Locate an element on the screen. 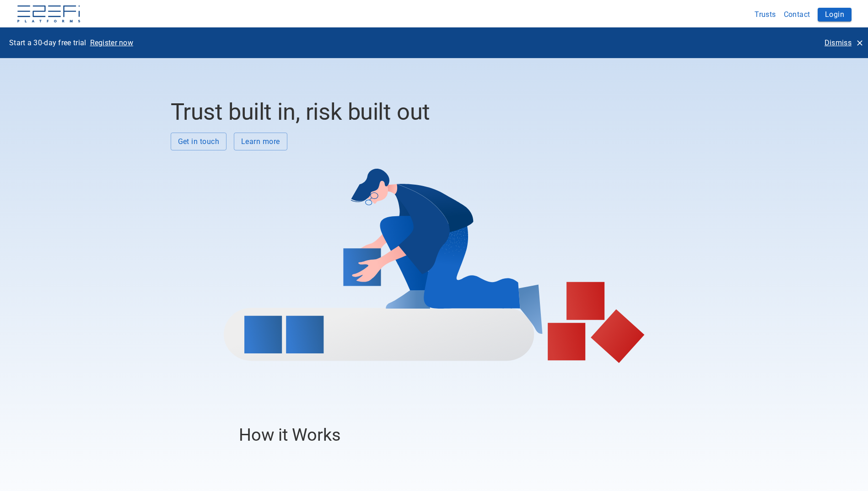 The width and height of the screenshot is (868, 491). p: Start a 30-day free trial is located at coordinates (48, 43).